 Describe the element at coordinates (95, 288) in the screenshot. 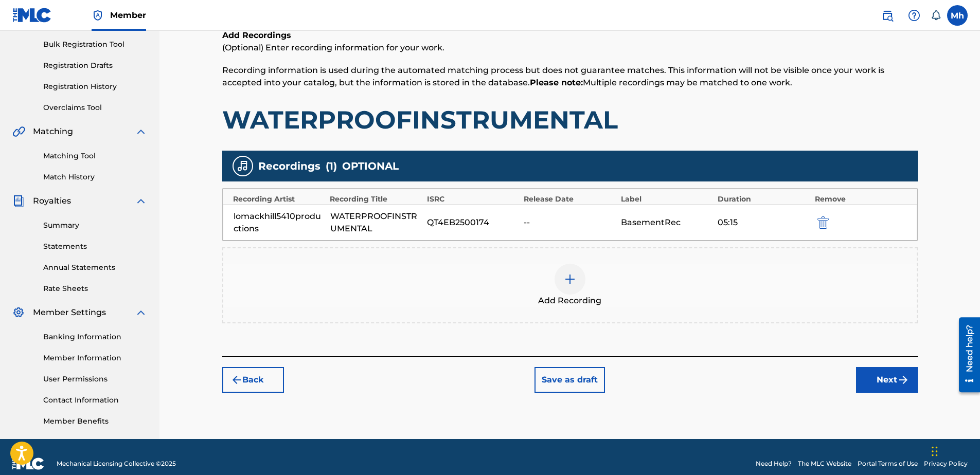

I see `a: Rate Sheets` at that location.